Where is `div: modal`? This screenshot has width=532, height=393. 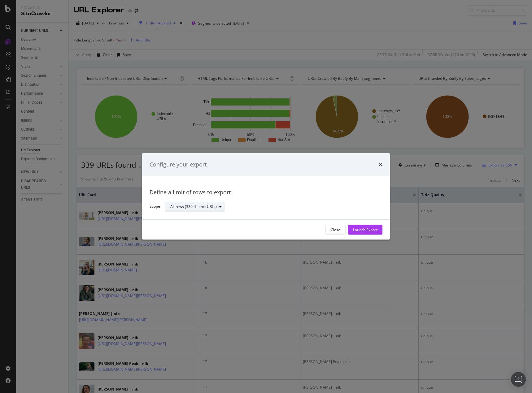
div: modal is located at coordinates (266, 196).